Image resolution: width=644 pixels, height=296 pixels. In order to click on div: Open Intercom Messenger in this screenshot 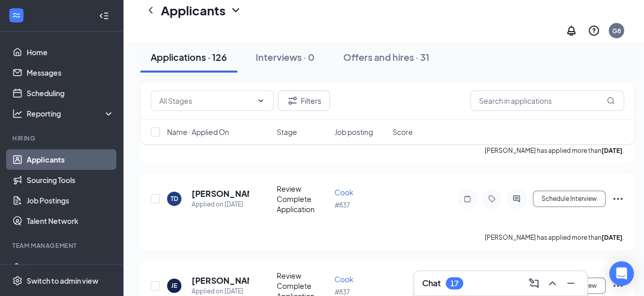, I will do `click(622, 274)`.